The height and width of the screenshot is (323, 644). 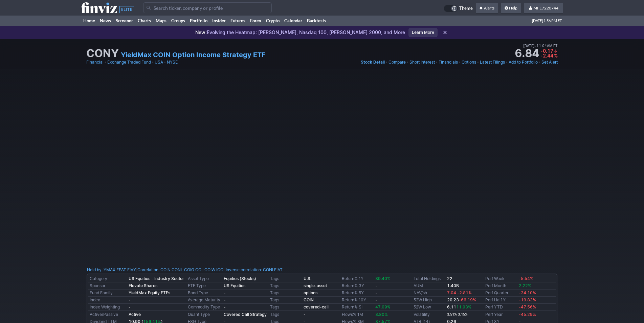 I want to click on b: options, so click(x=310, y=292).